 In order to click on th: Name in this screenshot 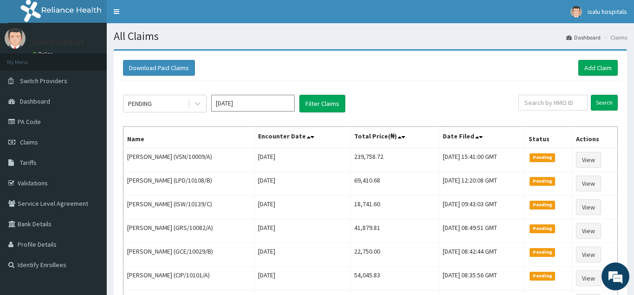, I will do `click(189, 137)`.